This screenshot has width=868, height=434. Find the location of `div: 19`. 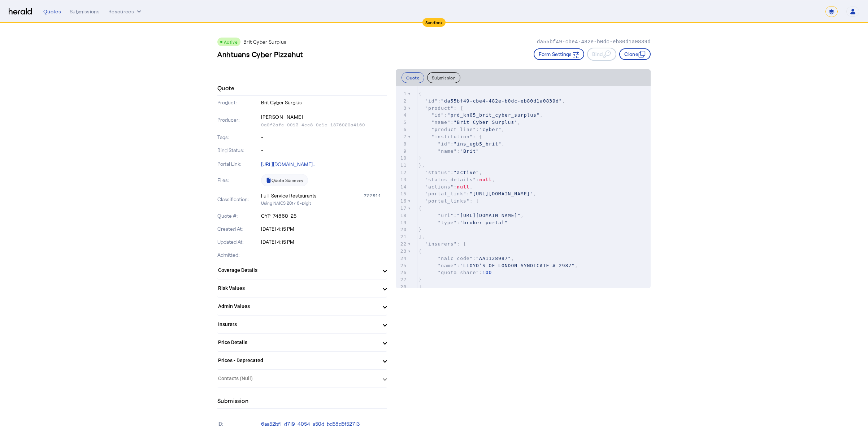

div: 19 is located at coordinates (402, 223).